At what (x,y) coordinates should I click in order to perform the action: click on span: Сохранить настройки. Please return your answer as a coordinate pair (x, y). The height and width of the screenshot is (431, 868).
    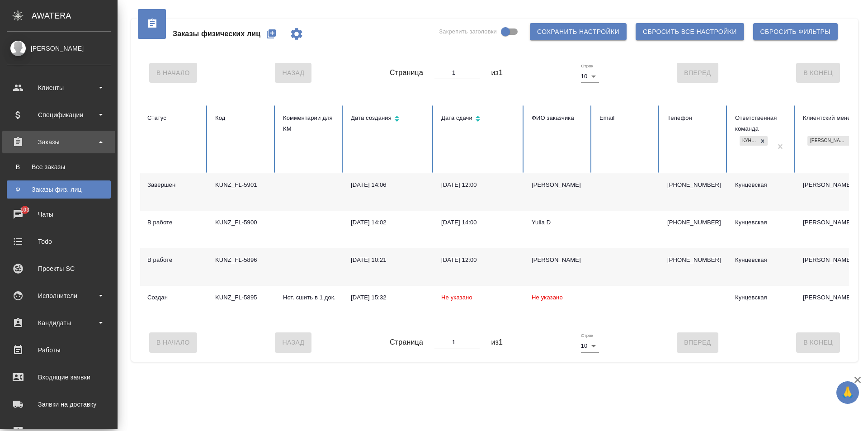
    Looking at the image, I should click on (578, 32).